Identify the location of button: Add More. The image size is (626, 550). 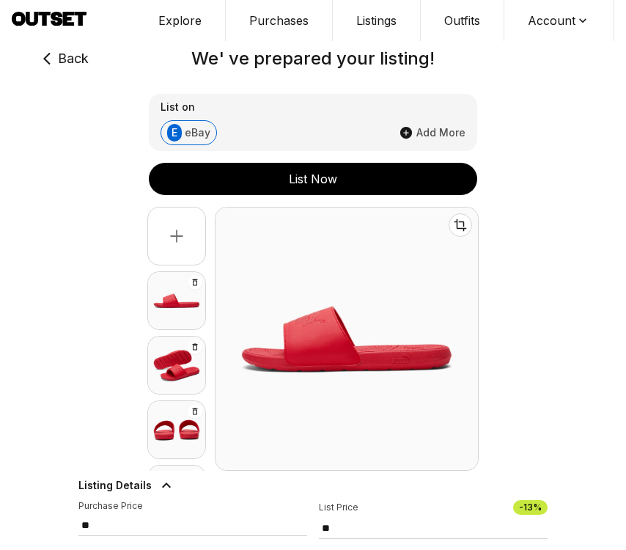
(432, 133).